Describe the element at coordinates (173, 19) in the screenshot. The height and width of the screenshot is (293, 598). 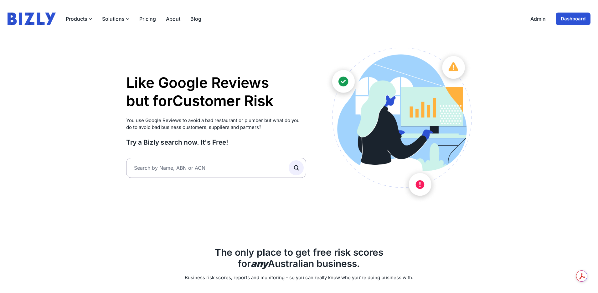
I see `a: About` at that location.